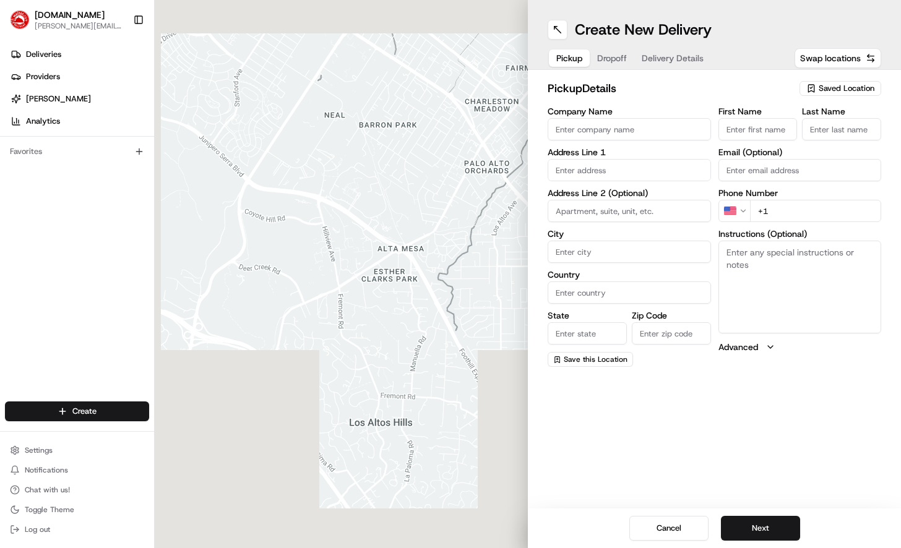  I want to click on a: Open this area in Google Maps (opens a new window), so click(178, 540).